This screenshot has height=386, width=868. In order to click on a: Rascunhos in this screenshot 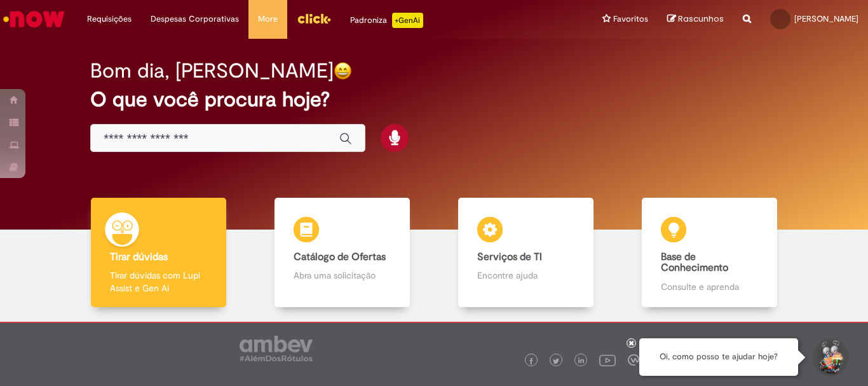, I will do `click(695, 19)`.